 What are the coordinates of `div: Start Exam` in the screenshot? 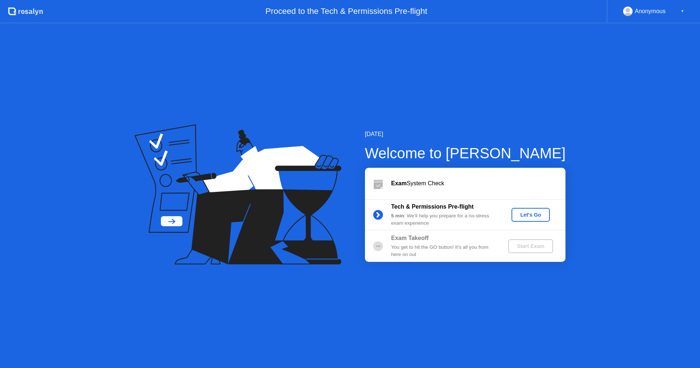 It's located at (530, 246).